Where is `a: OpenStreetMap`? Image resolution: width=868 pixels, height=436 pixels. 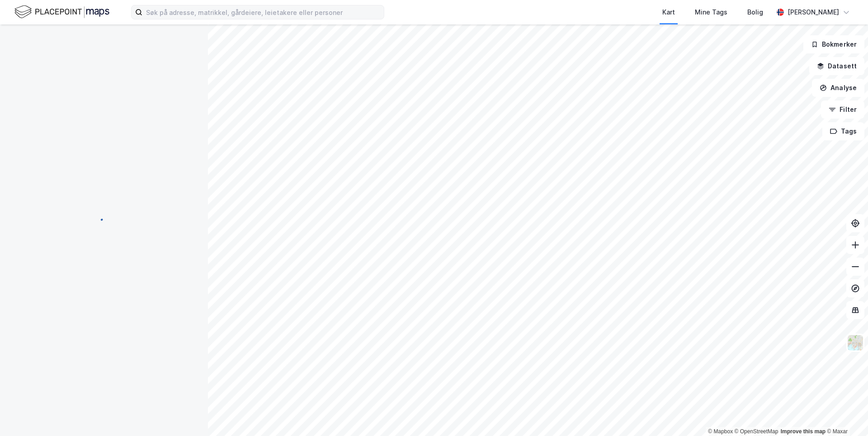
a: OpenStreetMap is located at coordinates (757, 431).